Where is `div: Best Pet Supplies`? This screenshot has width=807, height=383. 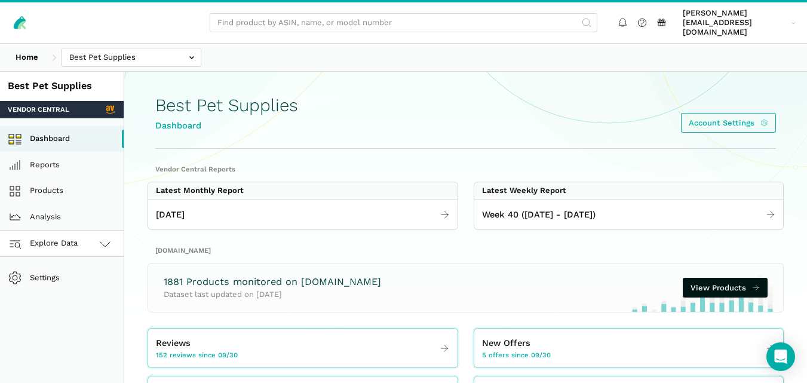
div: Best Pet Supplies is located at coordinates (62, 86).